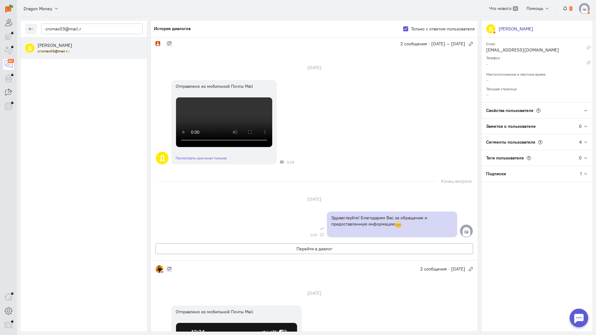 The width and height of the screenshot is (596, 335). What do you see at coordinates (530, 126) in the screenshot?
I see `div: Заметки о пользователе` at bounding box center [530, 126].